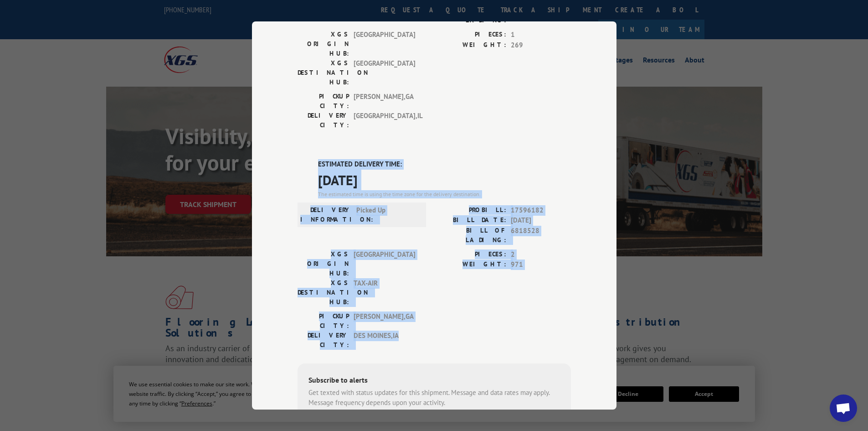 Image resolution: width=868 pixels, height=431 pixels. Describe the element at coordinates (444, 194) in the screenshot. I see `div: The estimated time is using the time zone for the delivery destination.` at that location.